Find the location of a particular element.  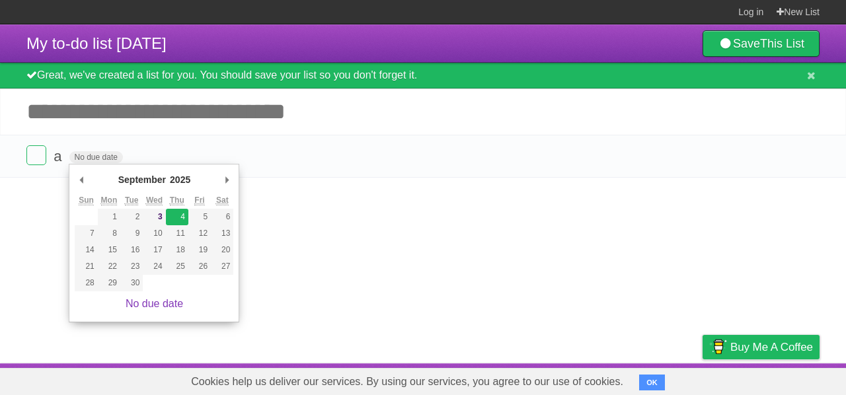

button: 14 is located at coordinates (86, 250).